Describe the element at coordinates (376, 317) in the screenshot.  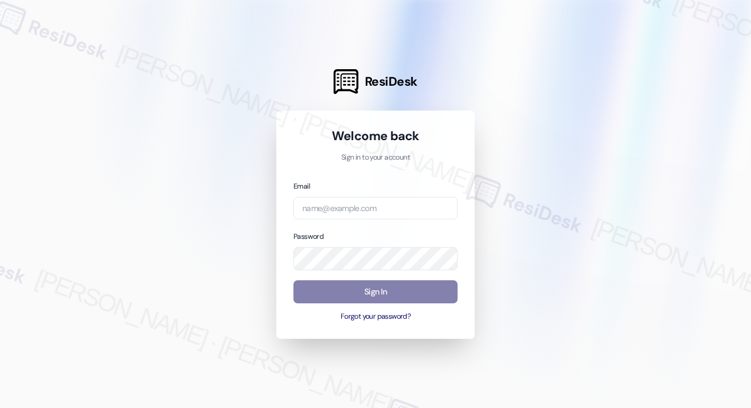
I see `button: Forgot your password?` at that location.